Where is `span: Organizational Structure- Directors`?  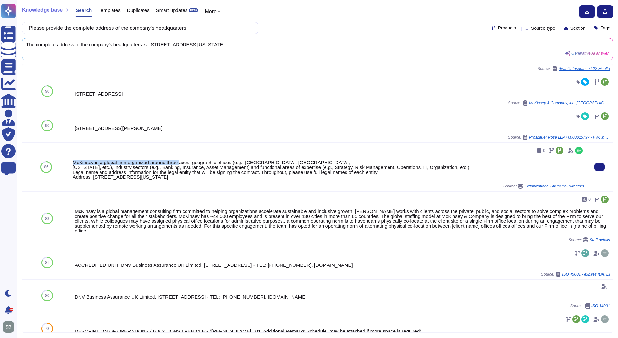
span: Organizational Structure- Directors is located at coordinates (554, 186).